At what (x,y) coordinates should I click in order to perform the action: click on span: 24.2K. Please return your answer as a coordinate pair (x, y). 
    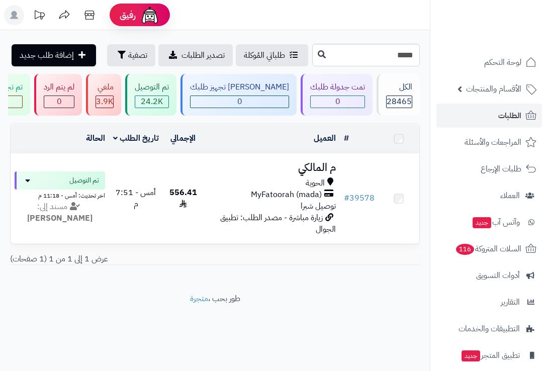
    Looking at the image, I should click on (152, 101).